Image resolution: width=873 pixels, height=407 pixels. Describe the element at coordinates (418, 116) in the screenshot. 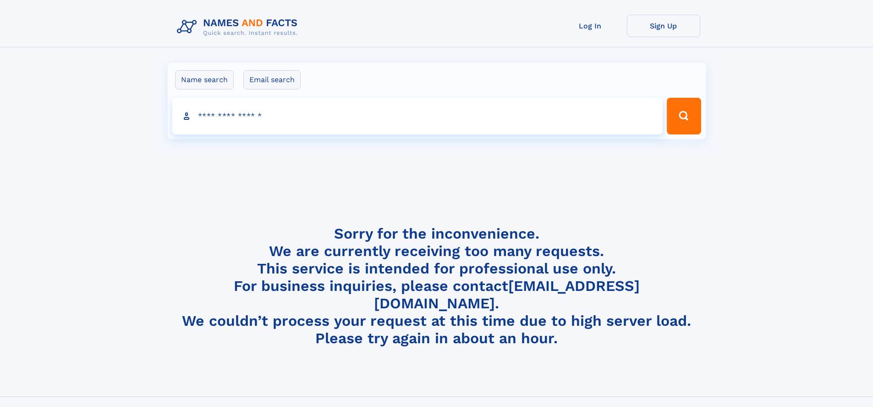

I see `input: search input` at that location.